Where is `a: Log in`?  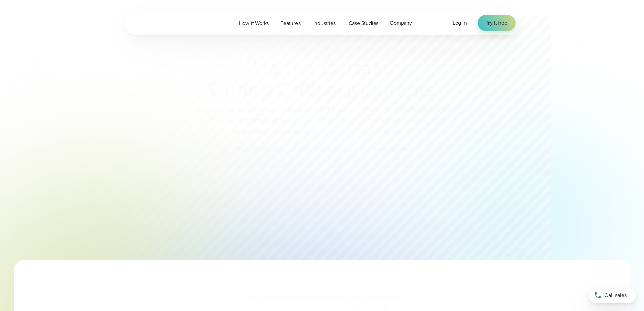 a: Log in is located at coordinates (460, 23).